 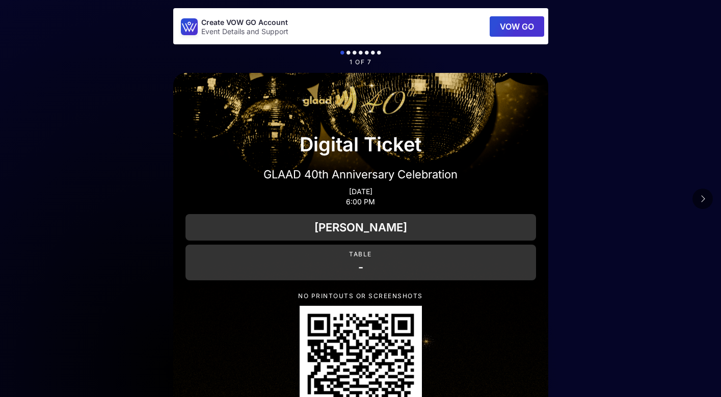 I want to click on p: 6:00 PM, so click(x=361, y=202).